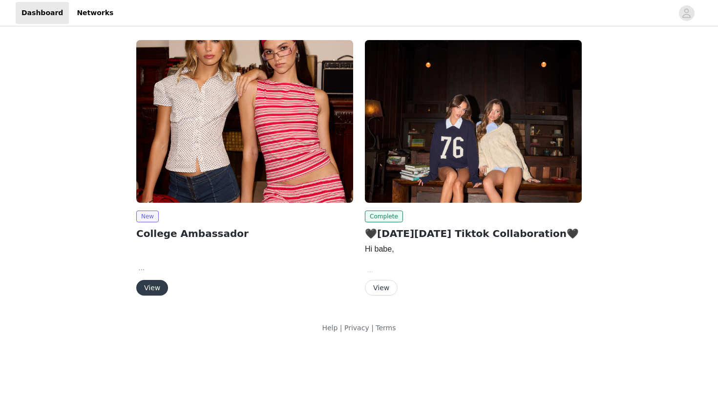 The height and width of the screenshot is (406, 718). I want to click on a: Networks, so click(95, 13).